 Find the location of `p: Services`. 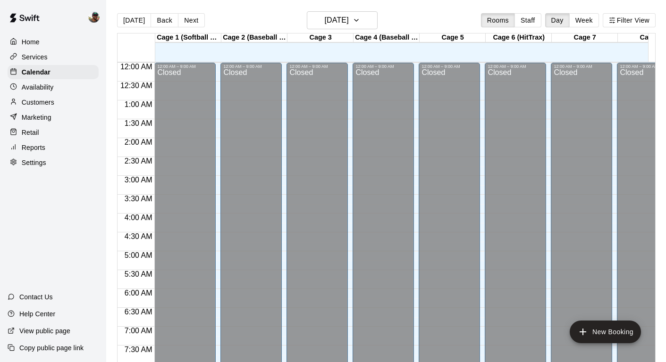

p: Services is located at coordinates (34, 57).